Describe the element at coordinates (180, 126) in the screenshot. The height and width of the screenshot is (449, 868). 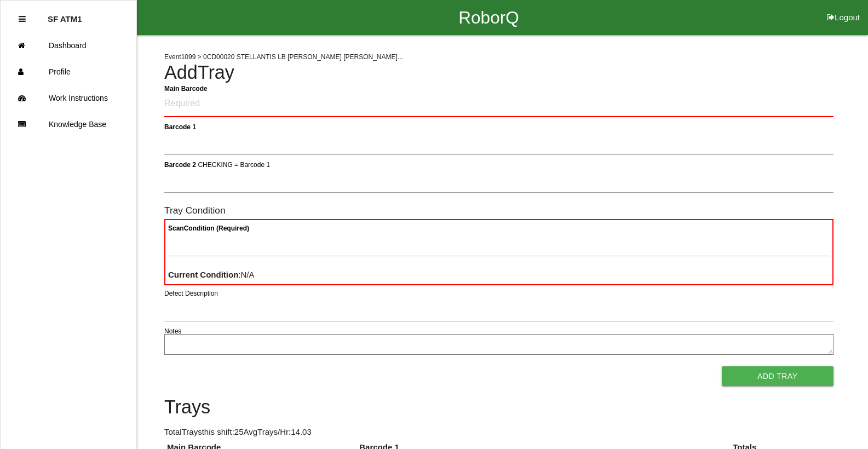
I see `b: Barcode 1` at that location.